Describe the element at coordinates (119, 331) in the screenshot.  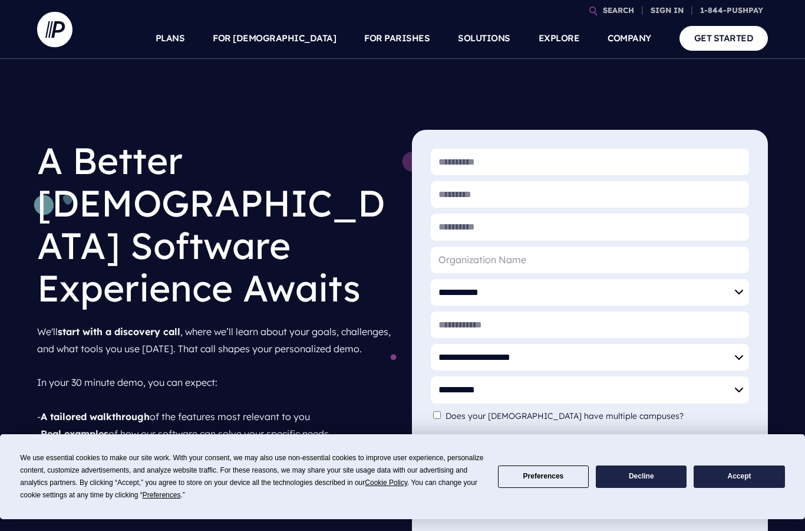
I see `strong: start with a discovery call` at that location.